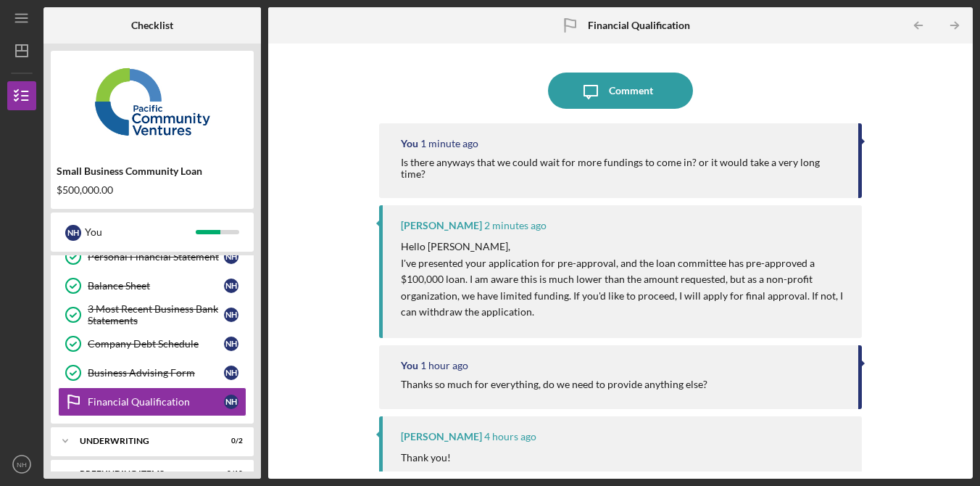 The image size is (980, 486). What do you see at coordinates (156, 402) in the screenshot?
I see `div: Financial Qualification` at bounding box center [156, 402].